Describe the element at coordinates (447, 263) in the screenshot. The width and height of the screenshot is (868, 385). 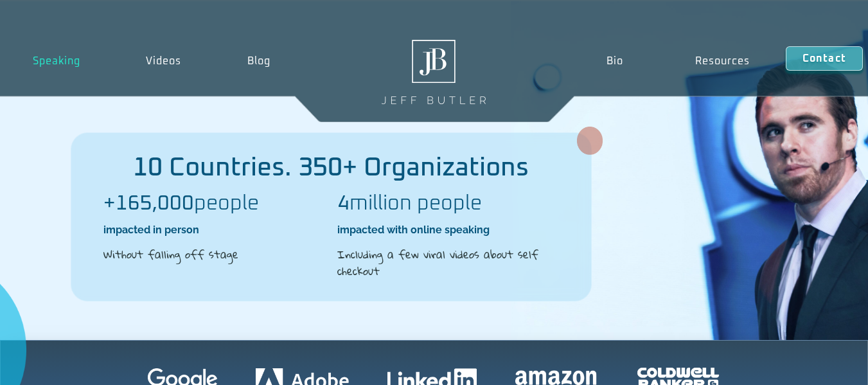
I see `h2: Including a few viral videos about self checkout` at that location.